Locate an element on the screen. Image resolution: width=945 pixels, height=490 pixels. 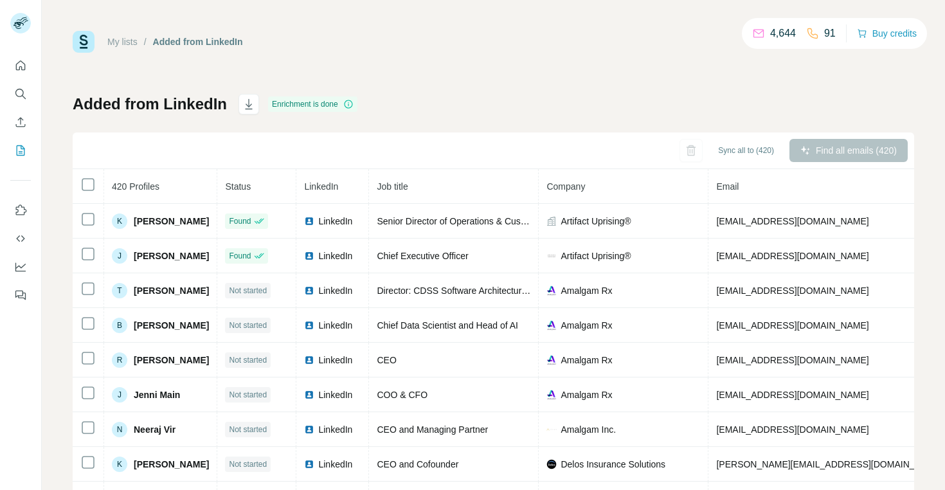
button: Feedback is located at coordinates (21, 295).